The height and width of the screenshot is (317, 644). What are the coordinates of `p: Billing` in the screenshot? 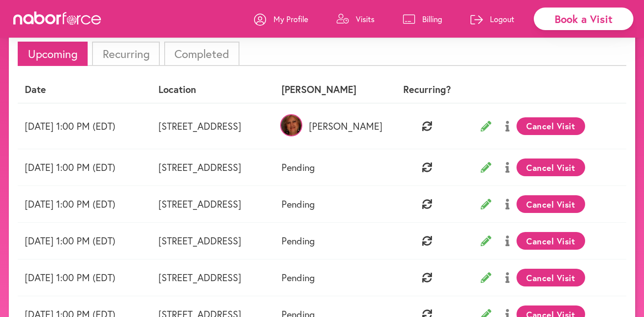 It's located at (432, 19).